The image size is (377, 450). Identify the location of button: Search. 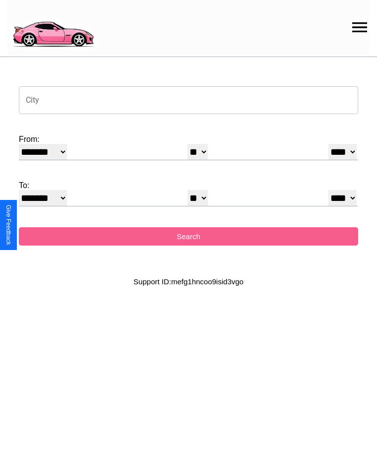
(189, 236).